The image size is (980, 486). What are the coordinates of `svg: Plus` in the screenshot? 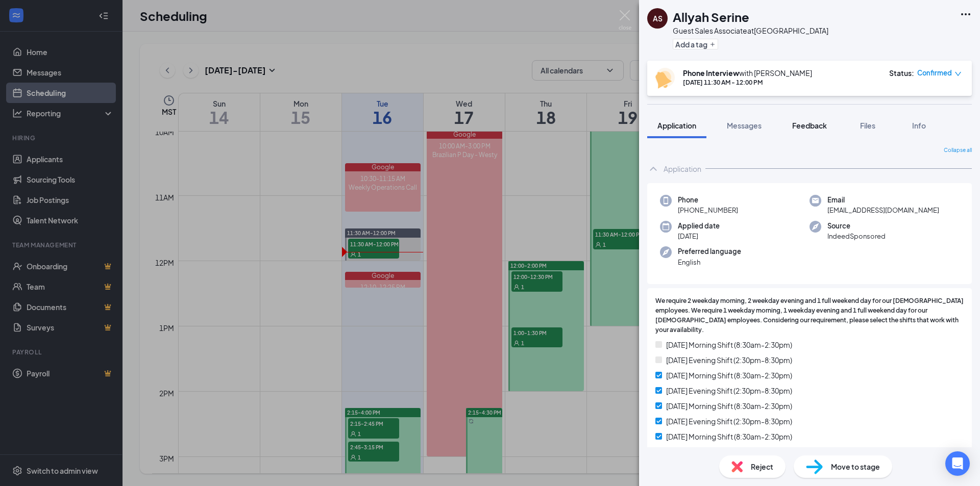 It's located at (712, 44).